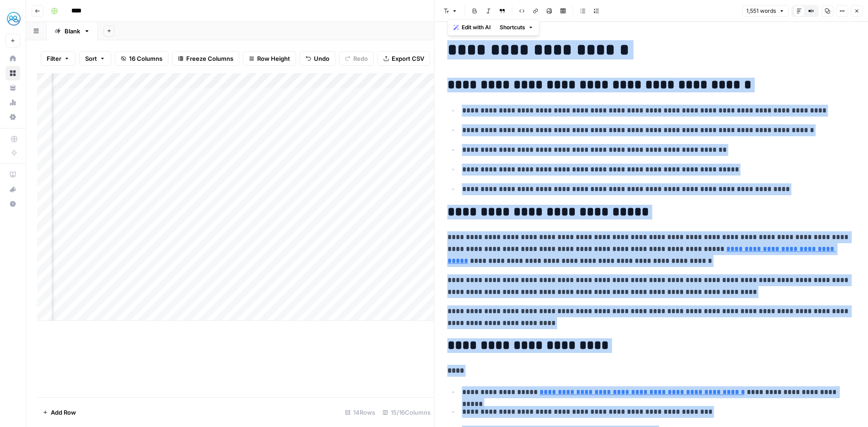 The width and height of the screenshot is (868, 427). I want to click on button: Workspace: MyHealthTeam, so click(13, 18).